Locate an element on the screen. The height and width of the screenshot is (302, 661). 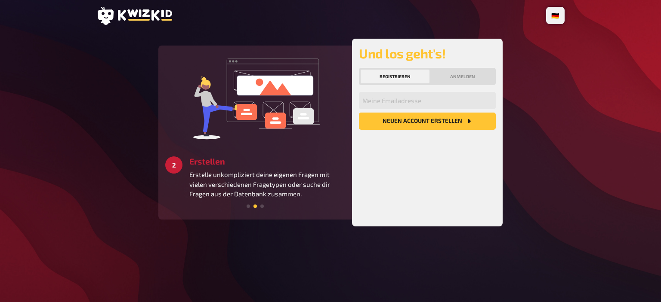
button: Registrieren is located at coordinates (395, 77).